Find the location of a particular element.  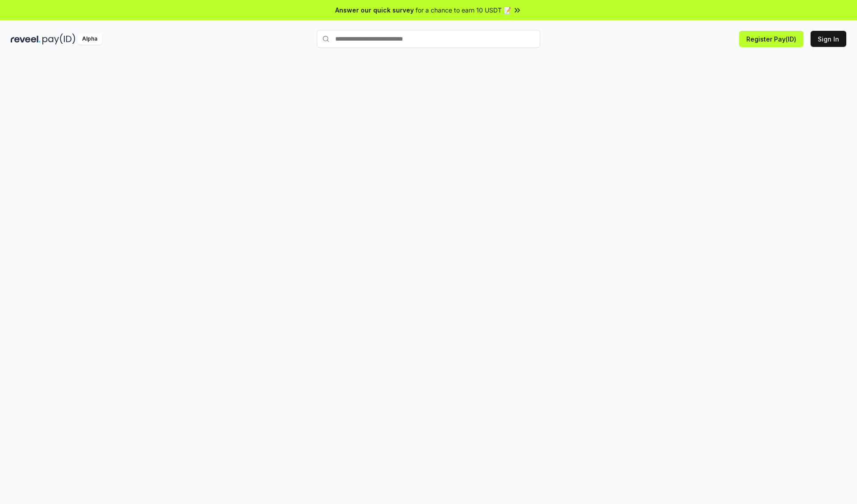

img: reveel_dark is located at coordinates (25, 39).